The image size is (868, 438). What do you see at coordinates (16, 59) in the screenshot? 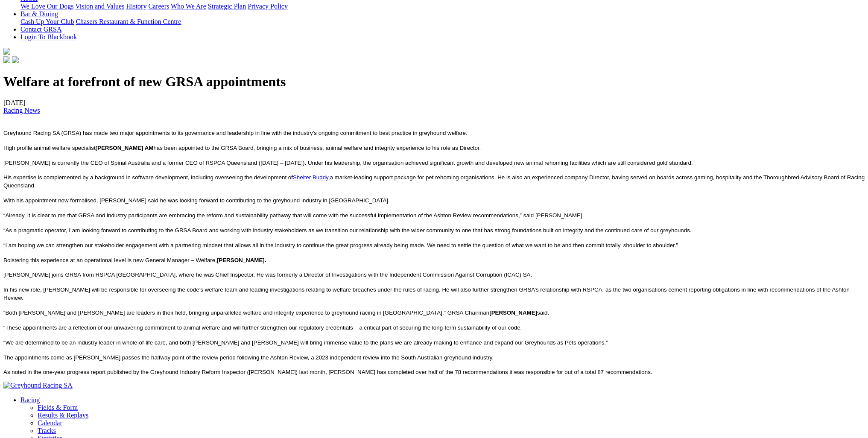
I see `img: twitter.svg` at bounding box center [16, 59].